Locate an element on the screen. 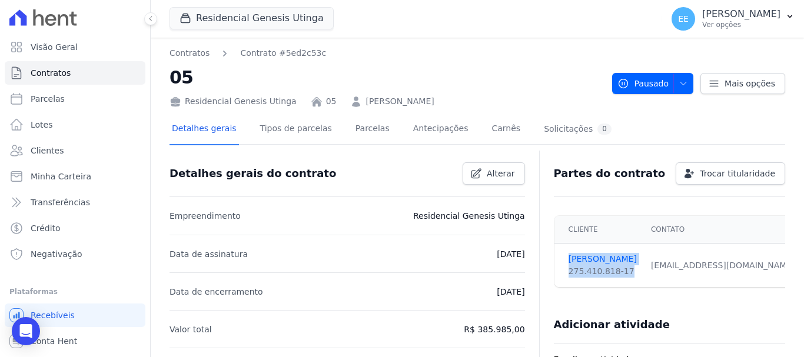 Image resolution: width=804 pixels, height=357 pixels. div: Solicitações is located at coordinates (577, 129).